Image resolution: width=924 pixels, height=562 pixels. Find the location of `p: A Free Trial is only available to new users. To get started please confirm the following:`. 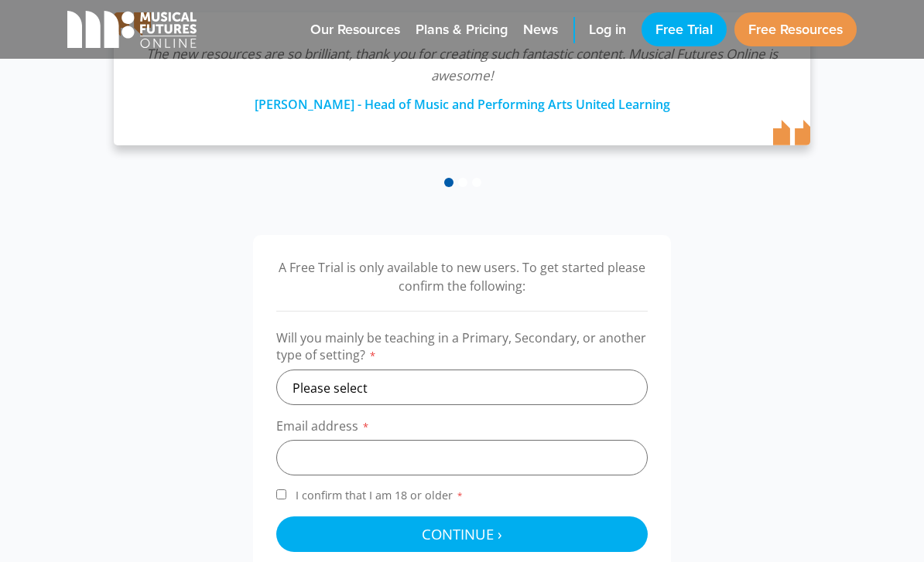

p: A Free Trial is only available to new users. To get started please confirm the following: is located at coordinates (462, 277).